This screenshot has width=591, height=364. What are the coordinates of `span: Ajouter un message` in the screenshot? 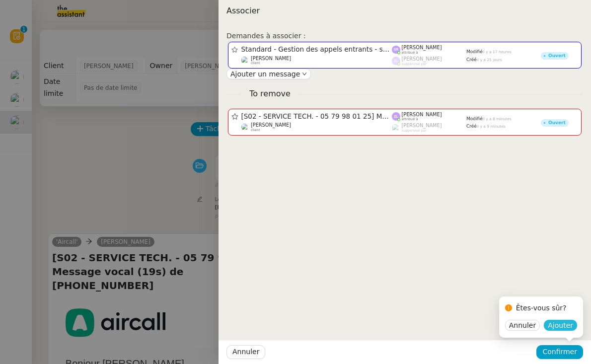 It's located at (266, 74).